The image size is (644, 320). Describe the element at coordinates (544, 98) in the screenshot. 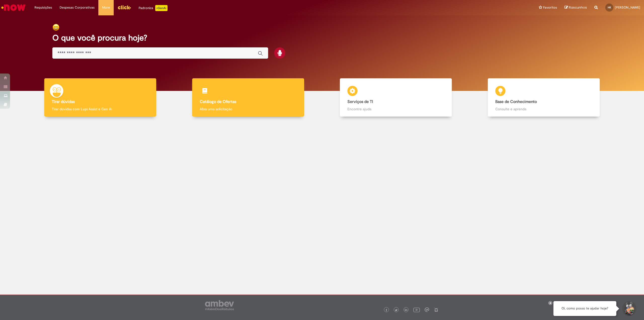

I see `a: Base de Conhecimento Consulte e aprenda` at that location.